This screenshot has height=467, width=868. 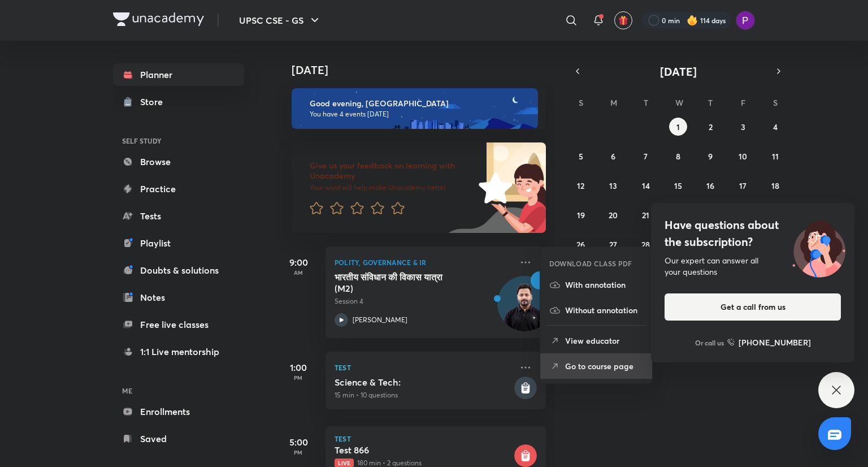 I want to click on button: October 20, 2025, so click(x=613, y=215).